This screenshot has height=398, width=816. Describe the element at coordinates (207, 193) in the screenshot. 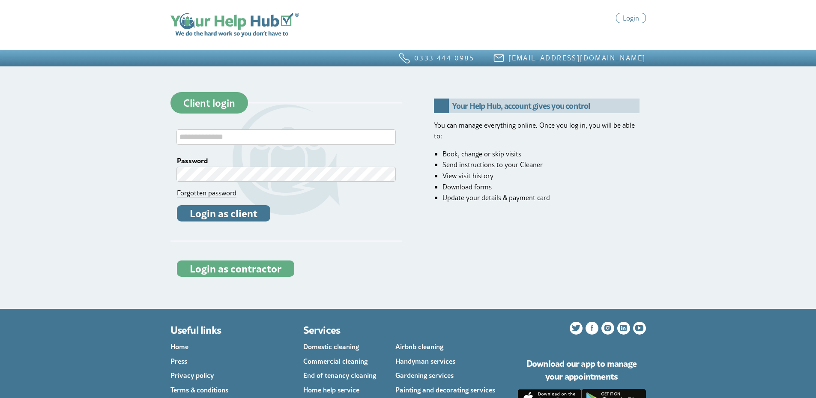

I see `a: Forgotten password` at that location.